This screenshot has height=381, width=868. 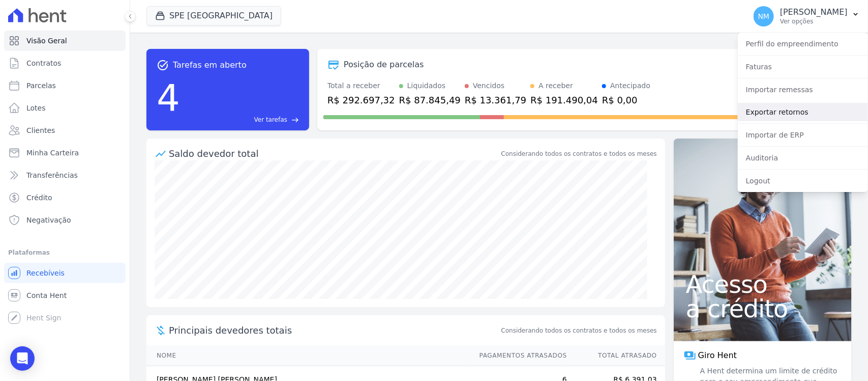 What do you see at coordinates (308, 355) in the screenshot?
I see `th: Nome` at bounding box center [308, 355].